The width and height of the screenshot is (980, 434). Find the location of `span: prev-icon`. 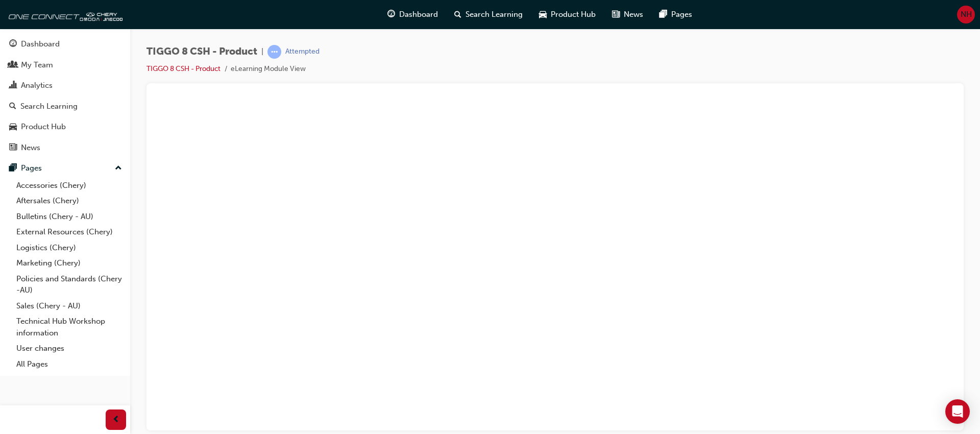

span: prev-icon is located at coordinates (116, 419).